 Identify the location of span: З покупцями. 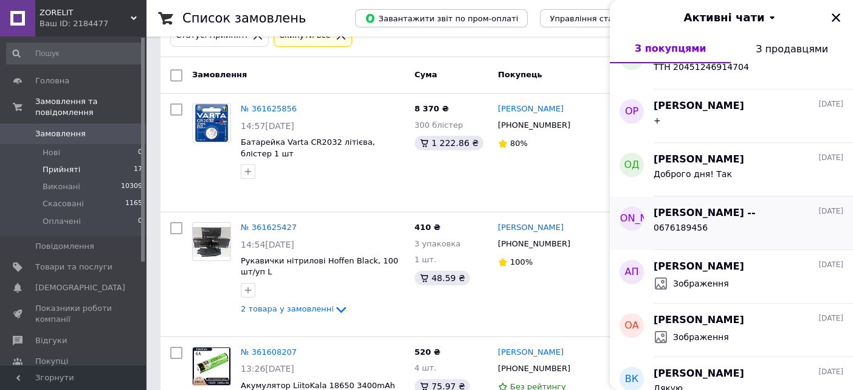
(671, 48).